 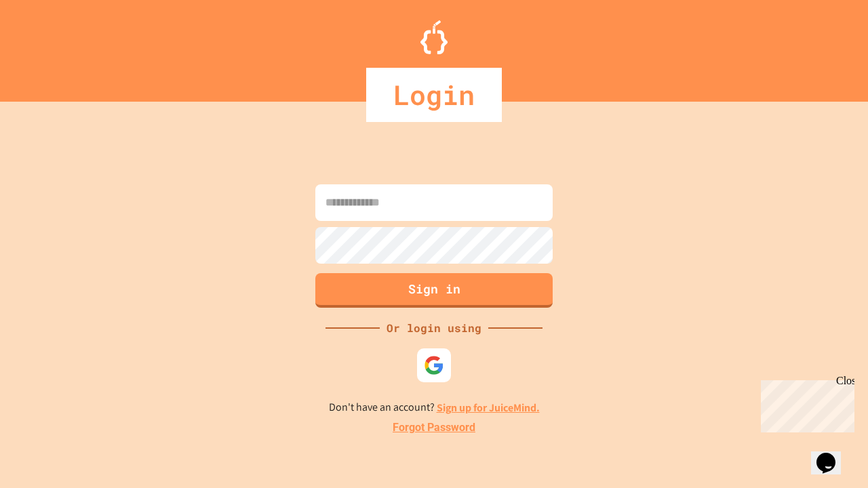 I want to click on img: Logo.svg, so click(x=434, y=37).